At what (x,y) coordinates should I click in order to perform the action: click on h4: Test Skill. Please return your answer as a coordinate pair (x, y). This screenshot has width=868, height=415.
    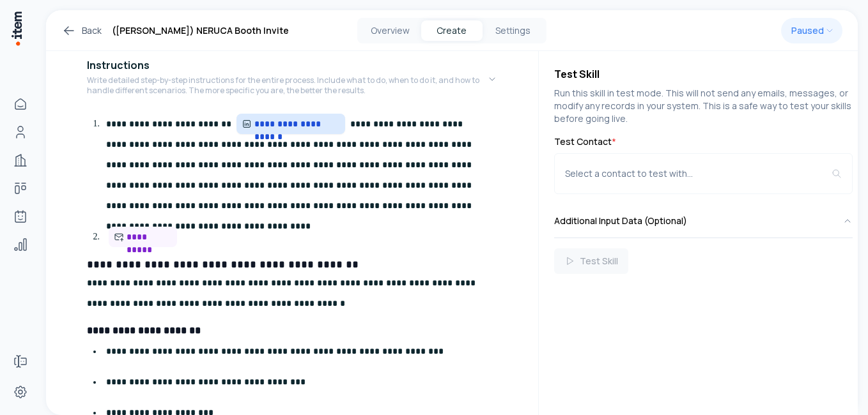
    Looking at the image, I should click on (703, 74).